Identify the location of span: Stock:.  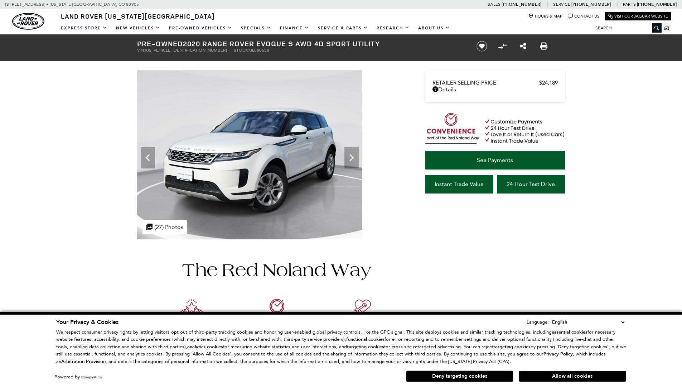
(241, 50).